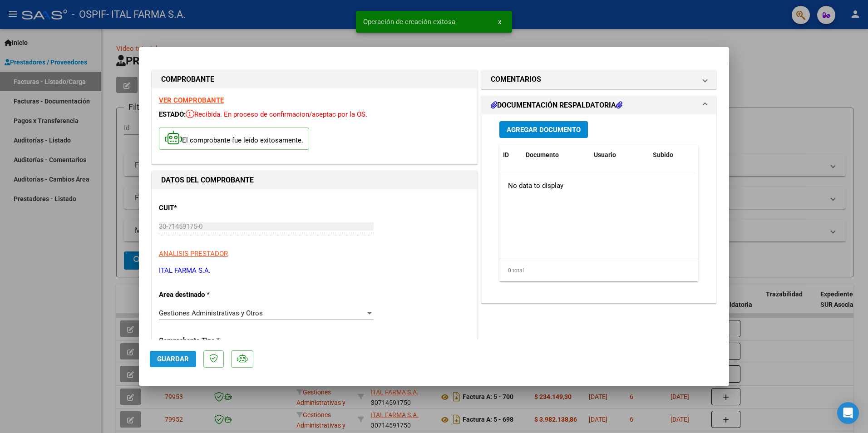 The height and width of the screenshot is (433, 868). Describe the element at coordinates (598, 208) in the screenshot. I see `div: DOCUMENTACIÓN RESPALDATORIA` at that location.